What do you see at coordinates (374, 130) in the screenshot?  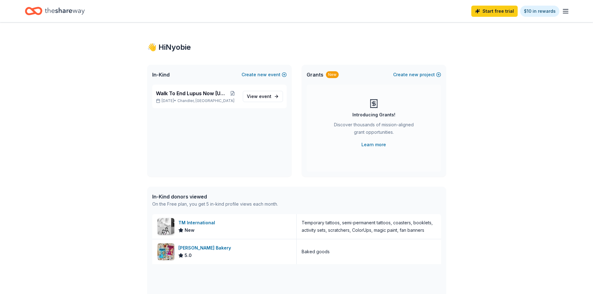 I see `div: Discover thousands of mission-aligned grant opportunities.` at bounding box center [374, 130].